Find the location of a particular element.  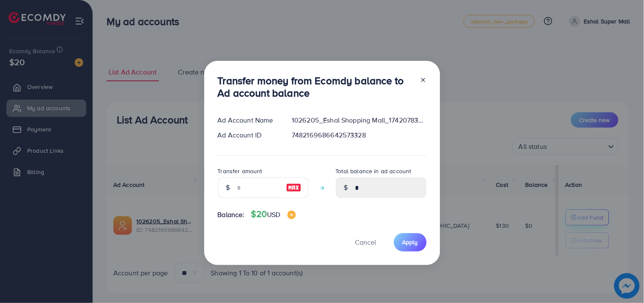

span: Balance: is located at coordinates (231, 214).